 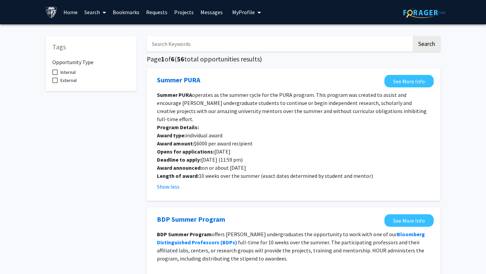 What do you see at coordinates (186, 151) in the screenshot?
I see `strong: Opens for applications:` at bounding box center [186, 151].